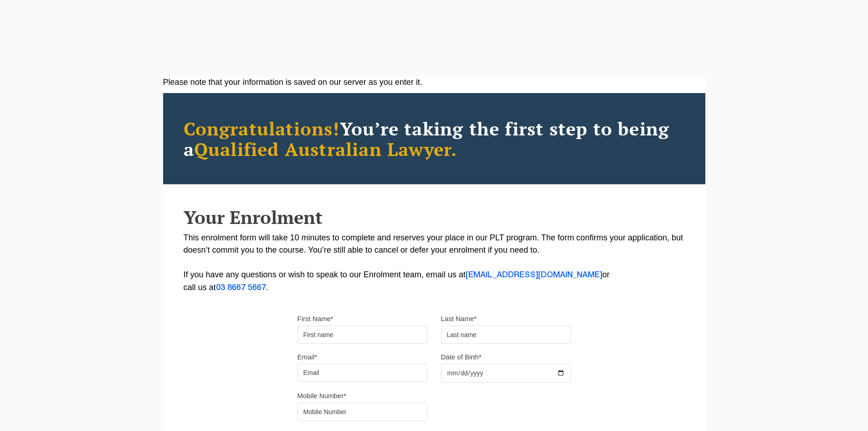 The height and width of the screenshot is (431, 868). Describe the element at coordinates (434, 217) in the screenshot. I see `h2: Your Enrolment` at that location.